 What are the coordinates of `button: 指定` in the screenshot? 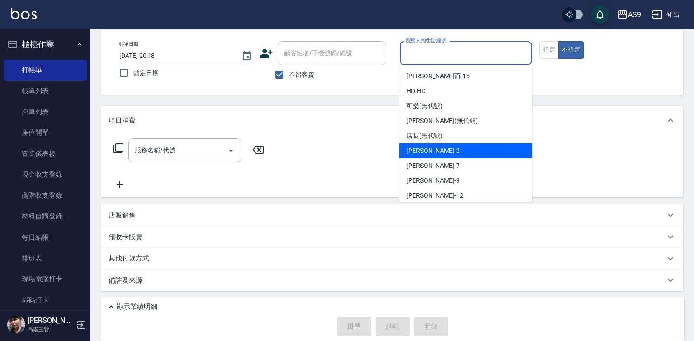 It's located at (549, 50).